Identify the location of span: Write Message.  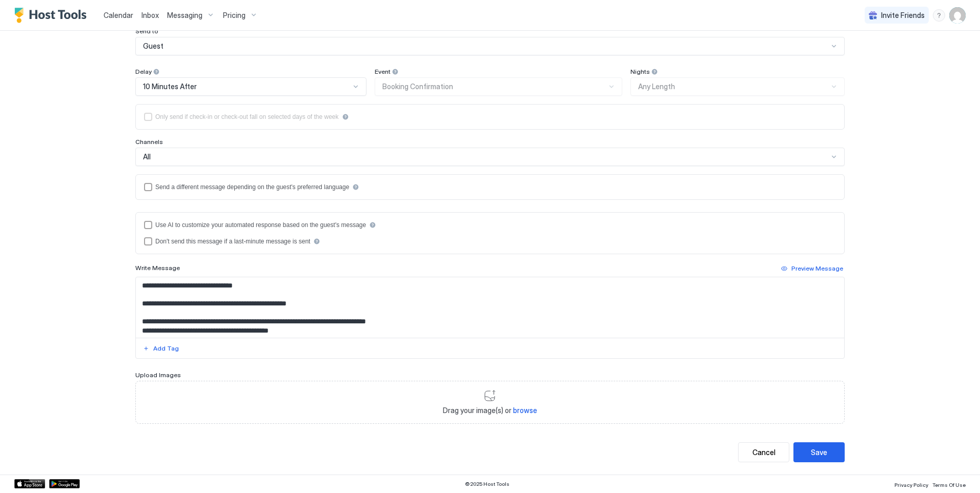
(158, 267).